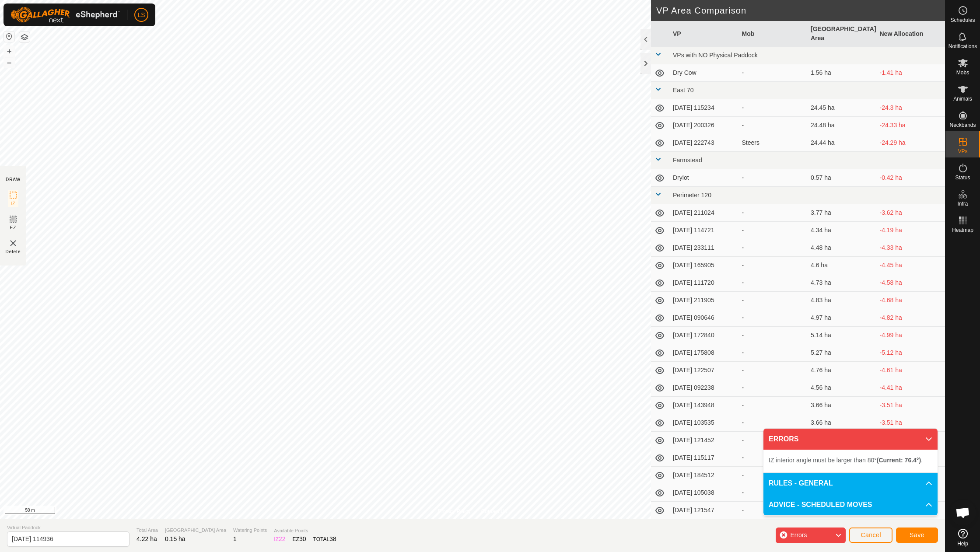 The height and width of the screenshot is (552, 980). I want to click on span: Delete, so click(13, 251).